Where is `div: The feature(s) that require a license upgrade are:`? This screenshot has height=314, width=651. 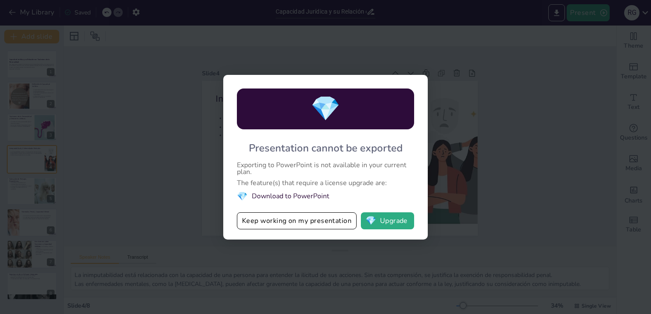 div: The feature(s) that require a license upgrade are: is located at coordinates (325, 183).